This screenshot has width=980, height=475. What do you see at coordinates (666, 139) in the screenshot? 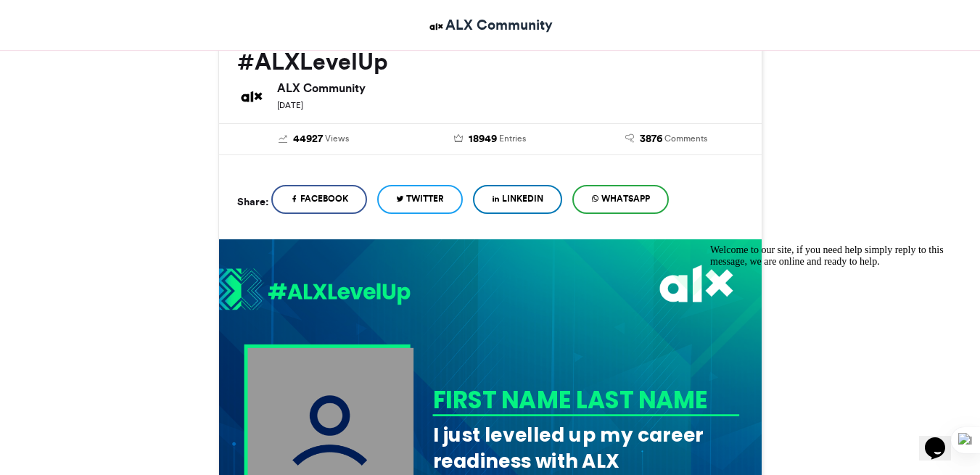
I see `a: 3876 Comments` at bounding box center [666, 139].